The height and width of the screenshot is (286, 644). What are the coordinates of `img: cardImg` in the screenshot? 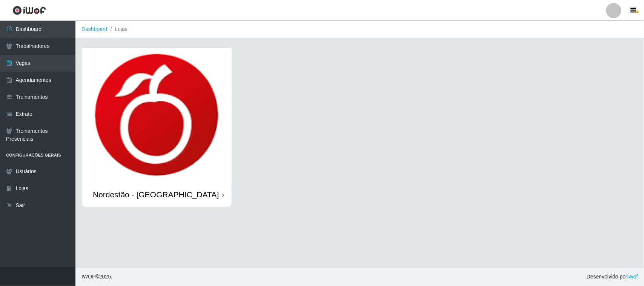 It's located at (157, 115).